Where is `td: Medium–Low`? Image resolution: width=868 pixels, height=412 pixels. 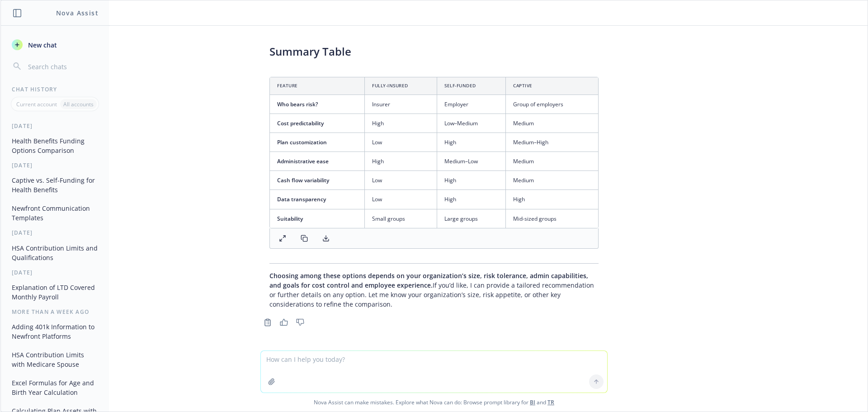
td: Medium–Low is located at coordinates (471, 161).